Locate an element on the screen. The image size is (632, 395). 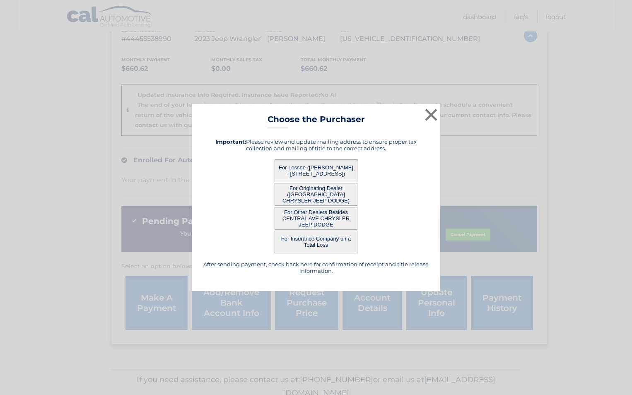
h3: Choose the Purchaser is located at coordinates (316, 121).